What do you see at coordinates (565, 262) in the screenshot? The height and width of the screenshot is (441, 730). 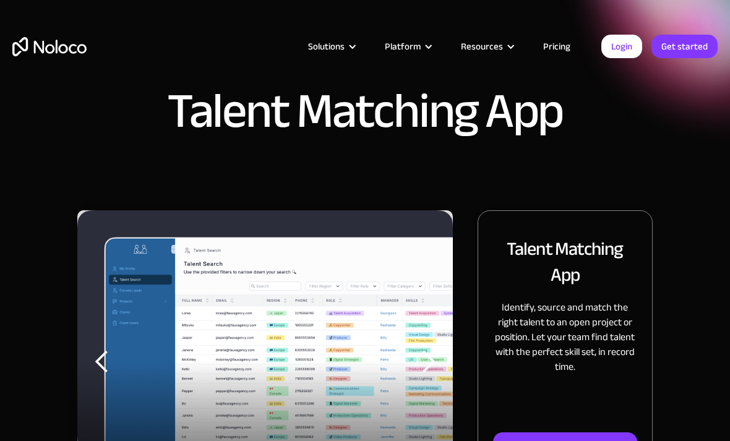 I see `h2: Talent Matching App` at bounding box center [565, 262].